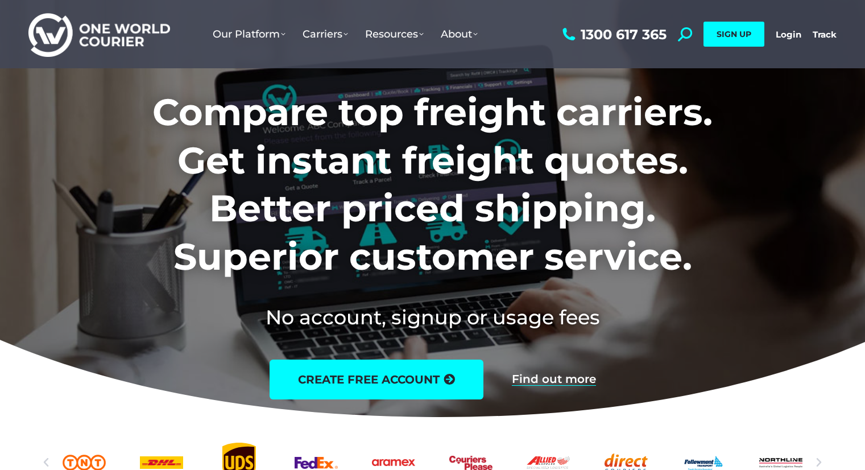  Describe the element at coordinates (394, 34) in the screenshot. I see `a: Resources` at that location.